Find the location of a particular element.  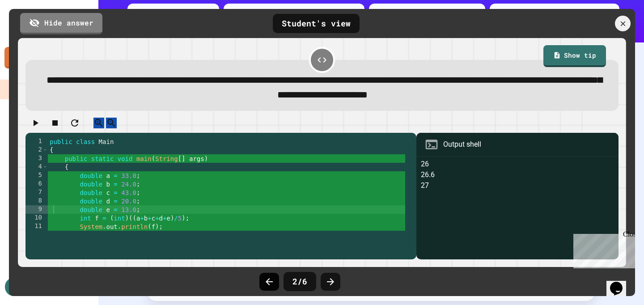

div: 11 is located at coordinates (37, 226).